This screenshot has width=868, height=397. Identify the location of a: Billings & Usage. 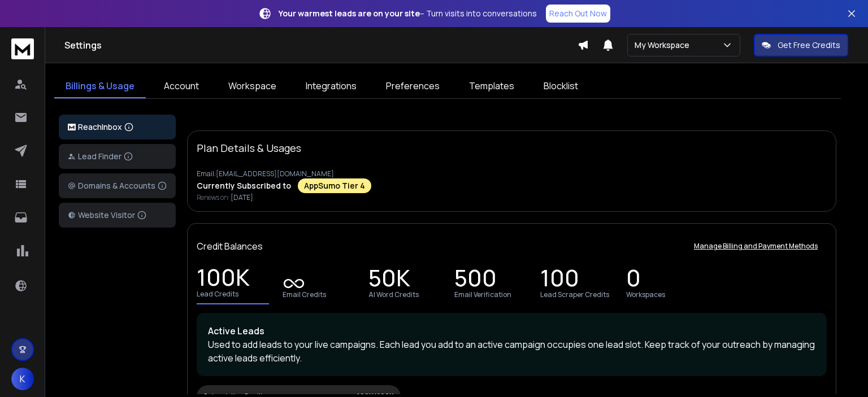
(100, 86).